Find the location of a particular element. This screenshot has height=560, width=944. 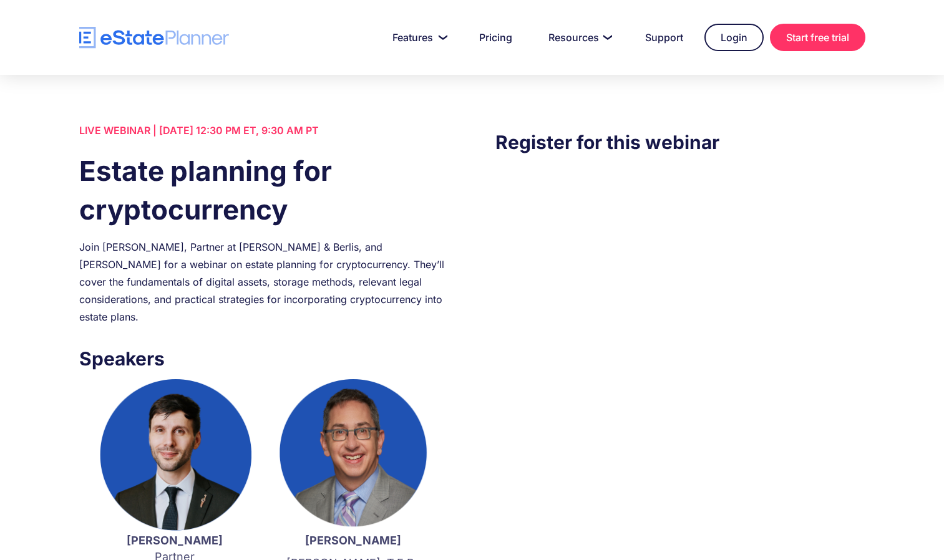

a: Pricing is located at coordinates (495, 38).